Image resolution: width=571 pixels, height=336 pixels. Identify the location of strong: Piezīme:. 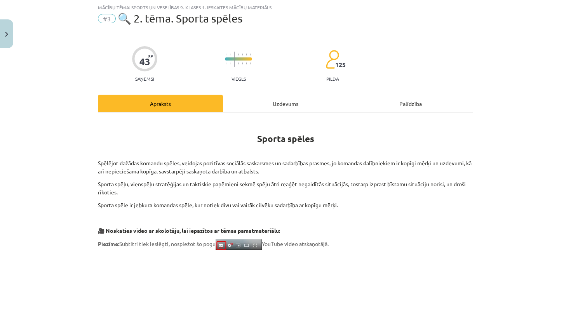
(108, 244).